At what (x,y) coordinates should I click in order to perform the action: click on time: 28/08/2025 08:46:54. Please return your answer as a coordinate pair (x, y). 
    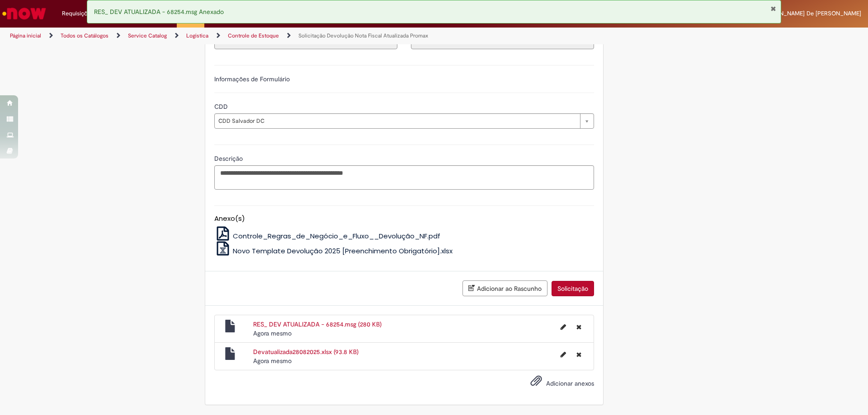
    Looking at the image, I should click on (273, 333).